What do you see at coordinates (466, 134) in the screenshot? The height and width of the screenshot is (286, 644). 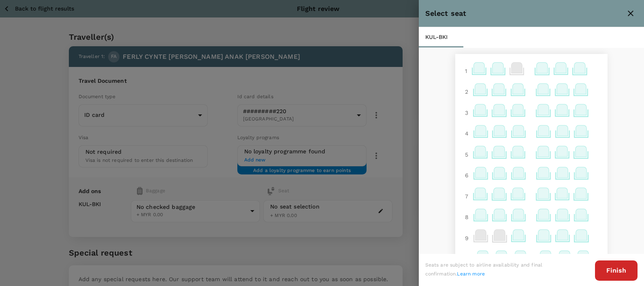 I see `div: 4` at bounding box center [466, 134].